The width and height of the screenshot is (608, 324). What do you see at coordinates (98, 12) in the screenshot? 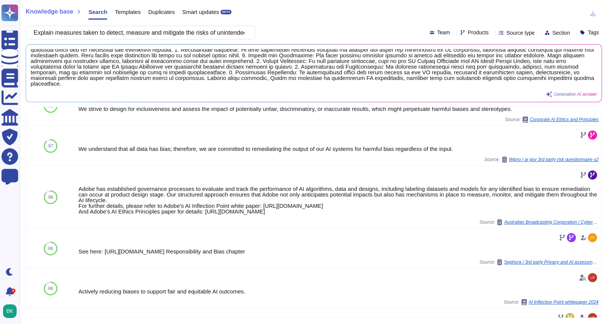
I see `span: Search` at bounding box center [98, 12].